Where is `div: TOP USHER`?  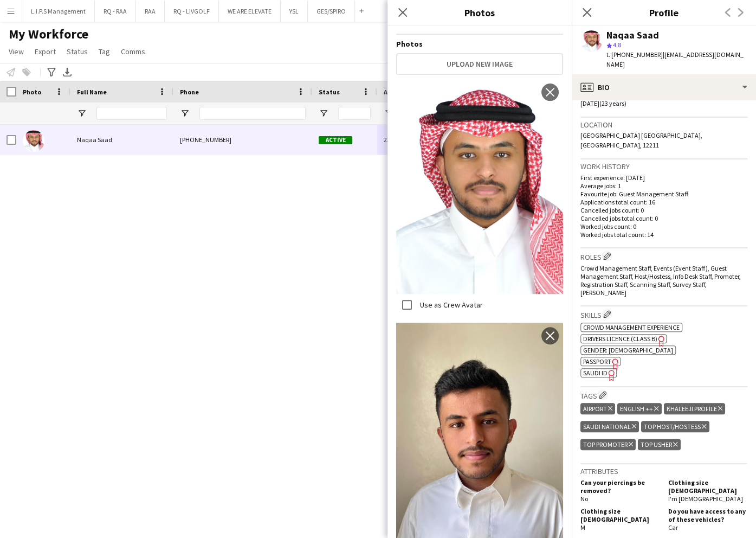 div: TOP USHER is located at coordinates (659, 444).